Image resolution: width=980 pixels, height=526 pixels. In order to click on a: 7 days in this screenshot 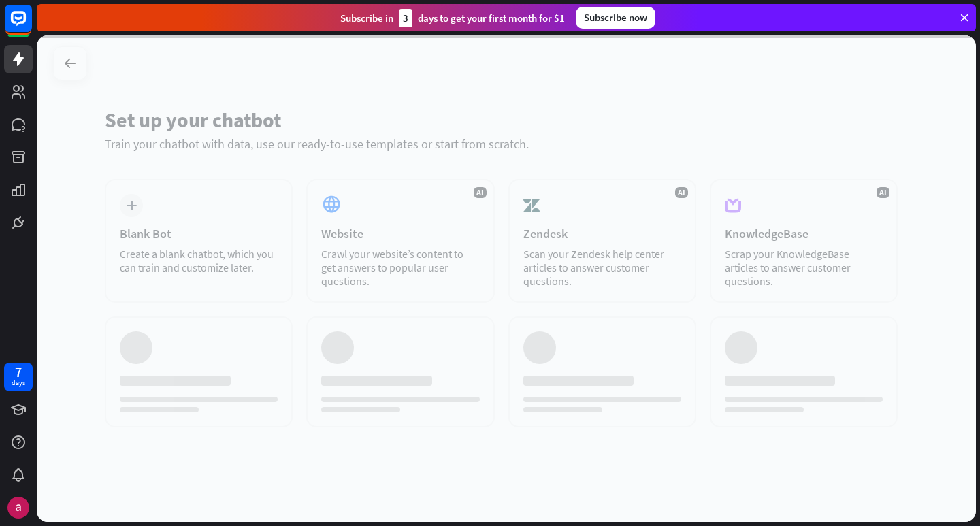, I will do `click(19, 377)`.